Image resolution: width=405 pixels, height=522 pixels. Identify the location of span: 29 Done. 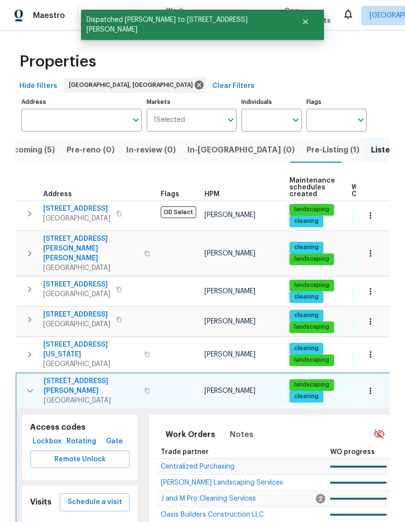
(369, 218).